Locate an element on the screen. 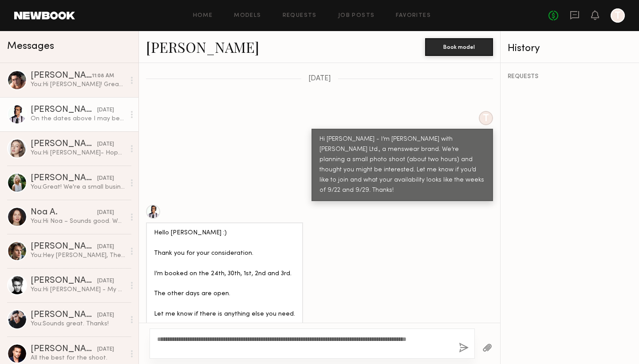 The height and width of the screenshot is (364, 639). a: Models is located at coordinates (247, 16).